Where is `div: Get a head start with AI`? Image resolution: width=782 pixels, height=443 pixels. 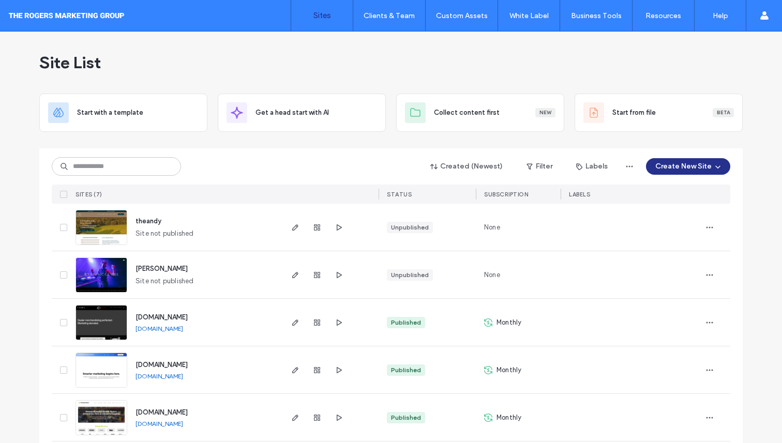 div: Get a head start with AI is located at coordinates (302, 113).